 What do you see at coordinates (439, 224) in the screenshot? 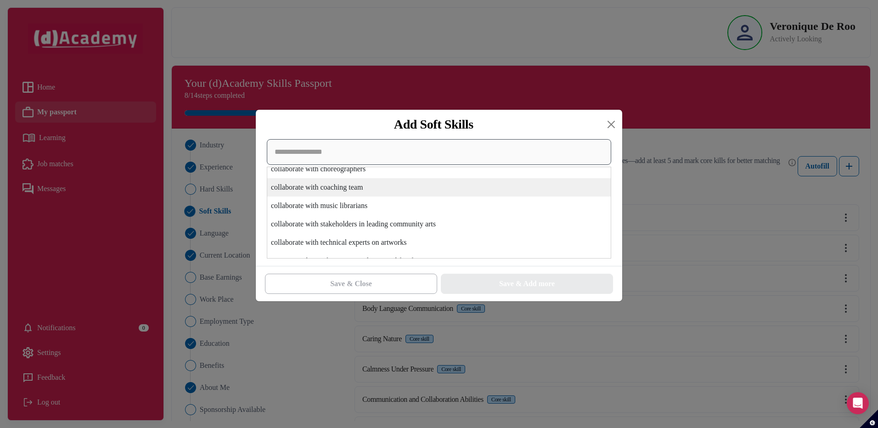
I see `div: collaborate with stakeholders in leading community arts` at bounding box center [439, 224].